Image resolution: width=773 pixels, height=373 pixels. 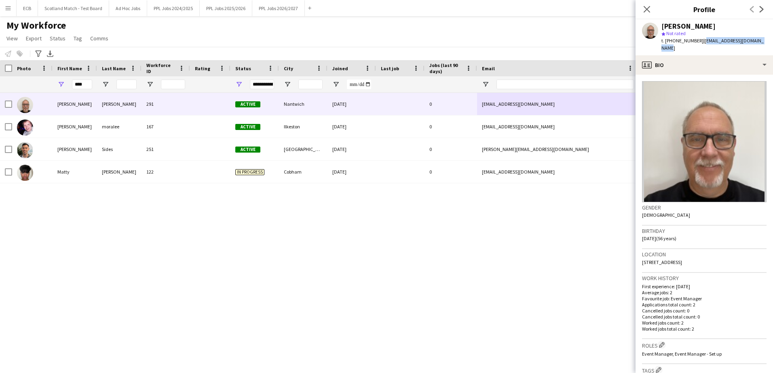 I want to click on span: Photo, so click(x=24, y=68).